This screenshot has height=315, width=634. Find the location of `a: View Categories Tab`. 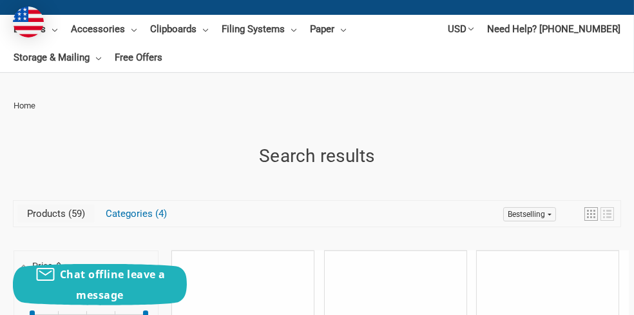

a: View Categories Tab is located at coordinates (136, 213).